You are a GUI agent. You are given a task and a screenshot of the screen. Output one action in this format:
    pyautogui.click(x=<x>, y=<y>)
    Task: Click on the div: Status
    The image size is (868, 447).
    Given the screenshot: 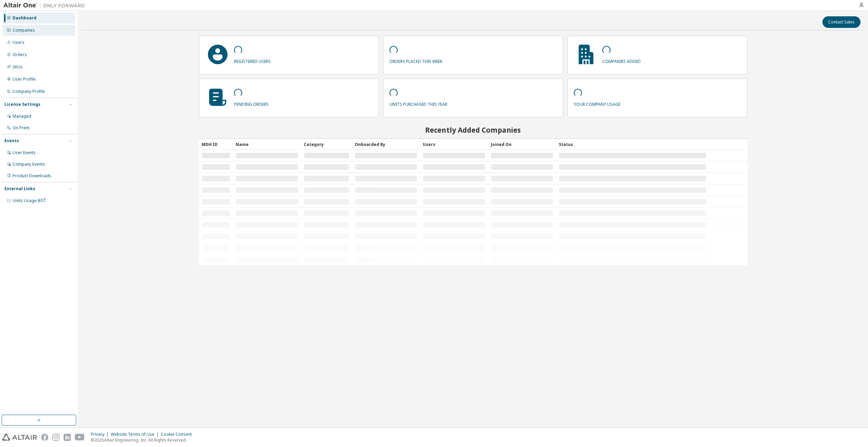 What is the action you would take?
    pyautogui.click(x=632, y=144)
    